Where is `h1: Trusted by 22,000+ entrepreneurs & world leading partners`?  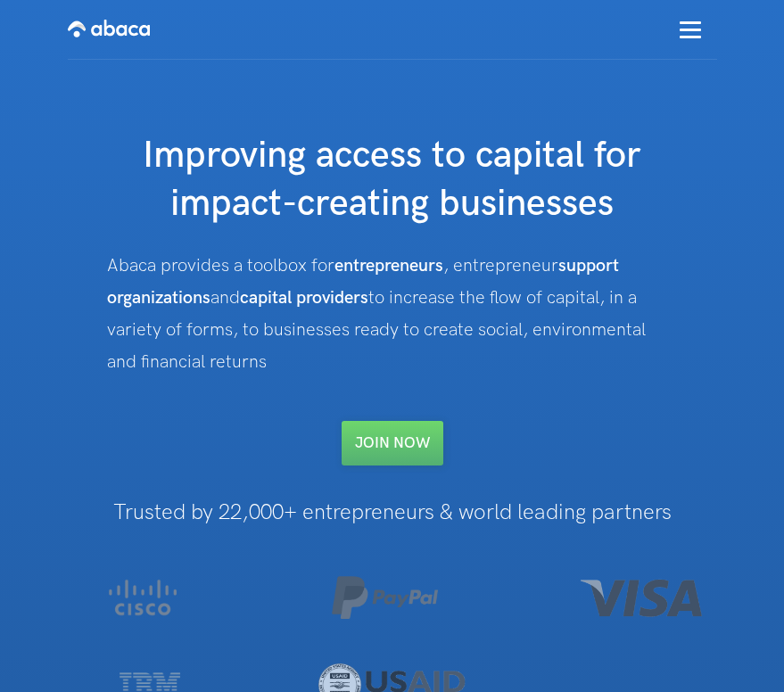
h1: Trusted by 22,000+ entrepreneurs & world leading partners is located at coordinates (391, 513).